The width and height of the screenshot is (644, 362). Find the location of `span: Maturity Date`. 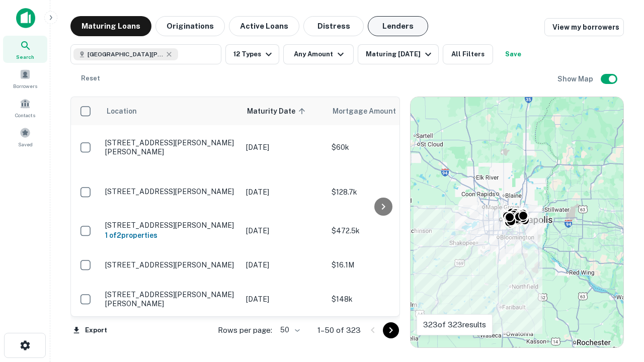

span: Maturity Date is located at coordinates (278, 111).